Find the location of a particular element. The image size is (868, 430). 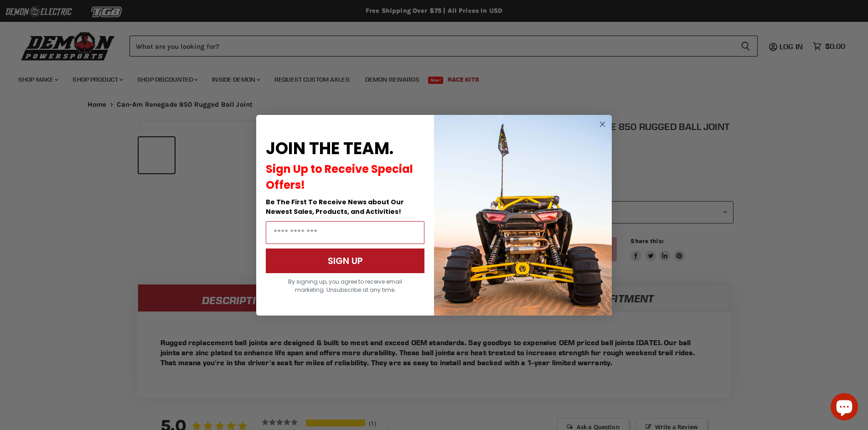

span: Sign Up to Receive Special Offers! is located at coordinates (339, 177).